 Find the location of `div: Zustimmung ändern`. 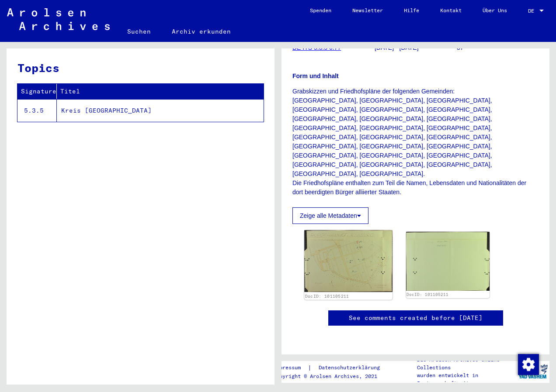

div: Zustimmung ändern is located at coordinates (528, 364).